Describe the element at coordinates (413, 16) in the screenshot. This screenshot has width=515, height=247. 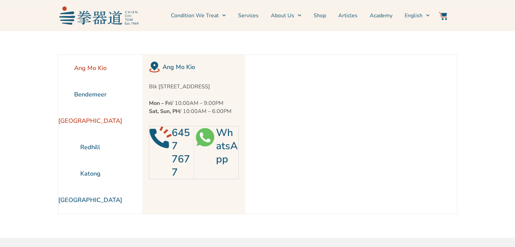
I see `span: English` at that location.